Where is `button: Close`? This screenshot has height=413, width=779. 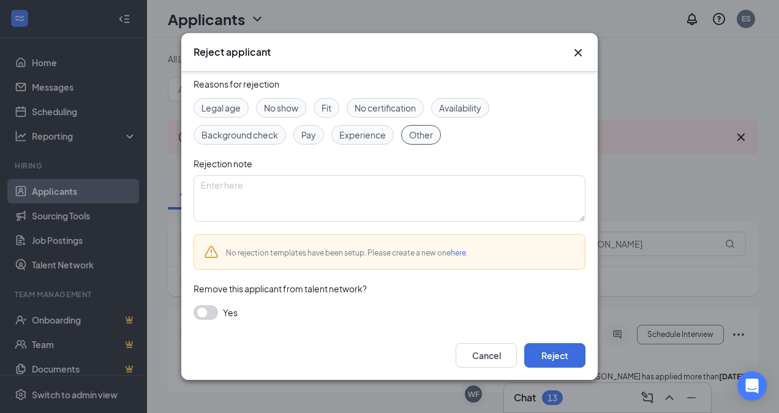 button: Close is located at coordinates (578, 53).